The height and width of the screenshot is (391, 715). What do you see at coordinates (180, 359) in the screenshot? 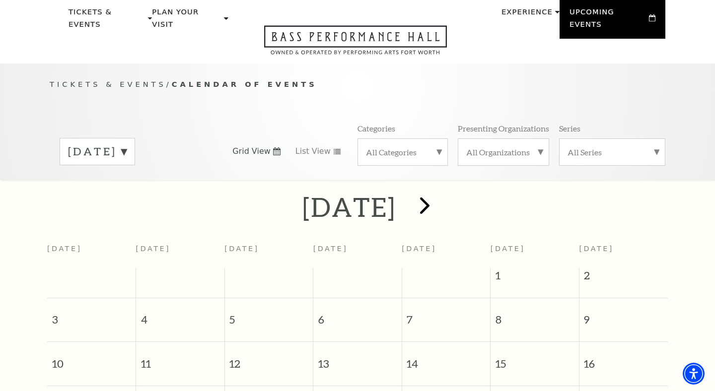
I see `span: 11` at bounding box center [180, 359].